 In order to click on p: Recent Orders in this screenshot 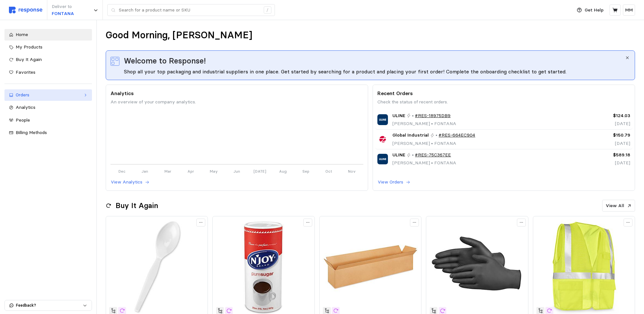, I will do `click(504, 93)`.